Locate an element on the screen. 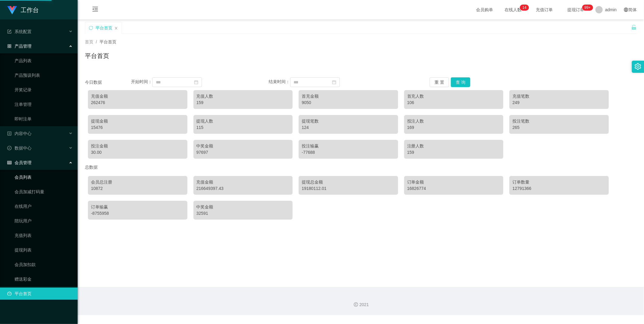 The image size is (644, 324). div: 262476 is located at coordinates (138, 103).